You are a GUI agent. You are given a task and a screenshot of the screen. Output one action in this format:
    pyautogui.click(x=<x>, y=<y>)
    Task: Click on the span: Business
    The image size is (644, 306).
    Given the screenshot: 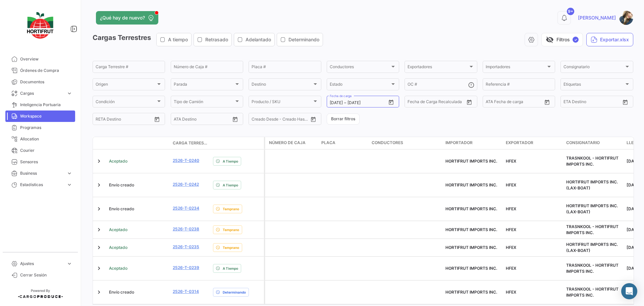 What is the action you would take?
    pyautogui.click(x=42, y=173)
    